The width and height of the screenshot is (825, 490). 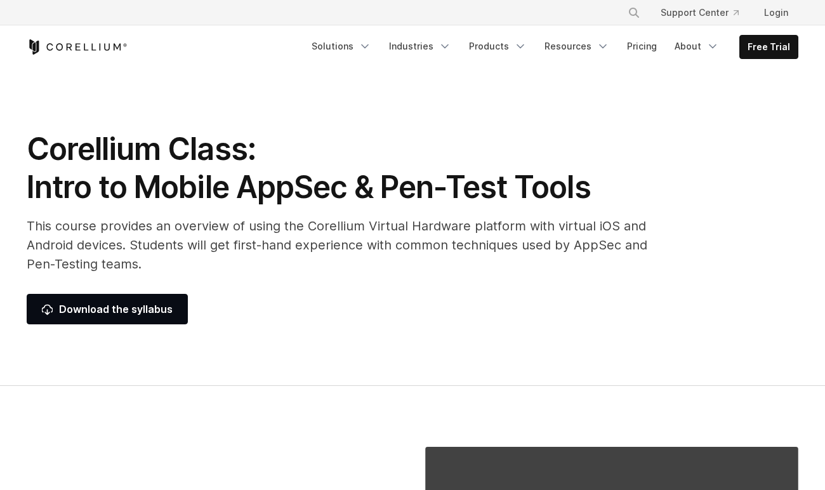 I want to click on a: Download the syllabus, so click(x=107, y=309).